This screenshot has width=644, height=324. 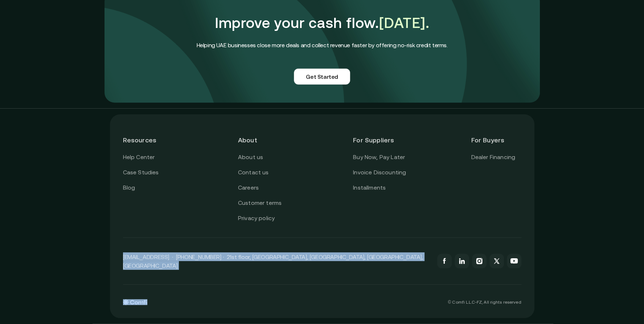 I want to click on a: Privacy policy, so click(x=256, y=218).